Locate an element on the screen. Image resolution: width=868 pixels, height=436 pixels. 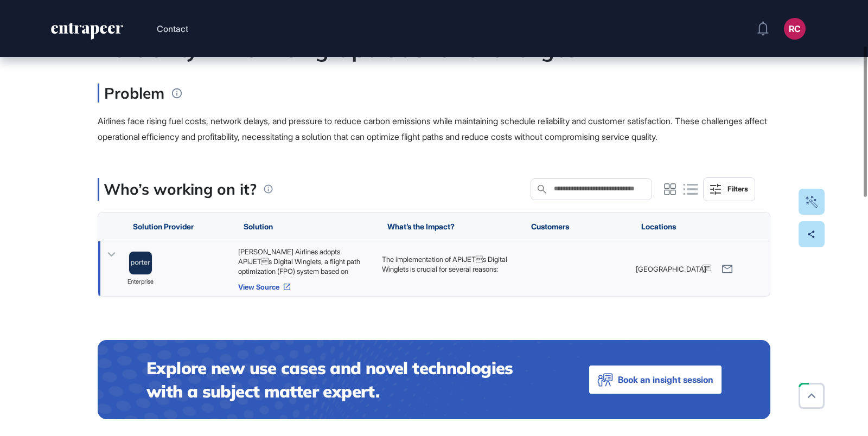
span: Customers is located at coordinates (550, 227).